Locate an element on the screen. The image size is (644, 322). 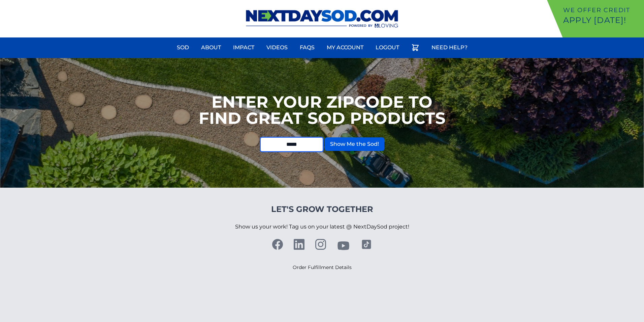
a: Need Help? is located at coordinates (449, 47).